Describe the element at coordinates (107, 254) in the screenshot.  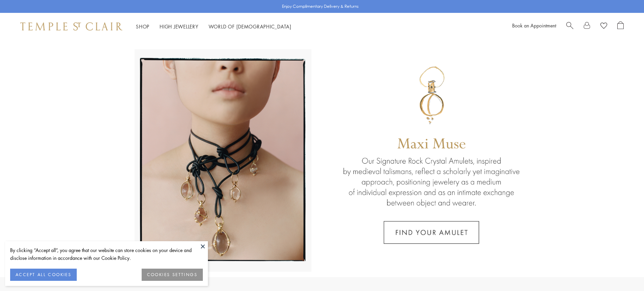
I see `div: By clicking “Accept all”, you agree that our website can store cookies on your device and disclos...` at that location.